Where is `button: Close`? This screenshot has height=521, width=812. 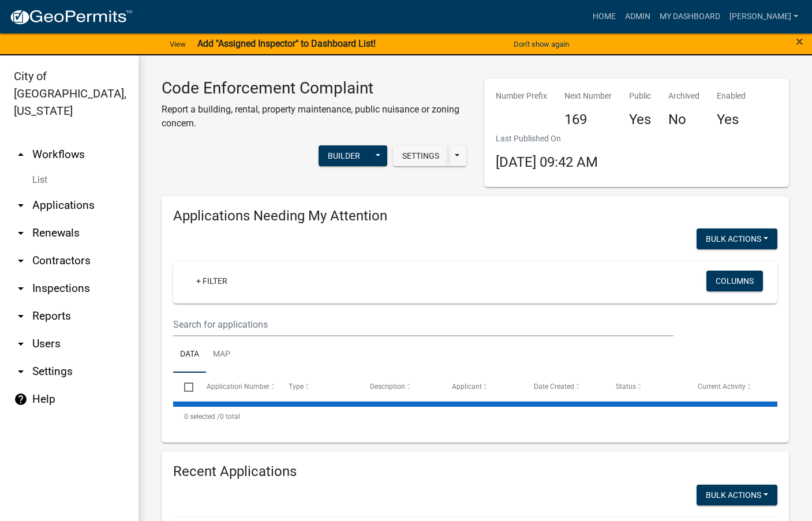 button: Close is located at coordinates (799, 41).